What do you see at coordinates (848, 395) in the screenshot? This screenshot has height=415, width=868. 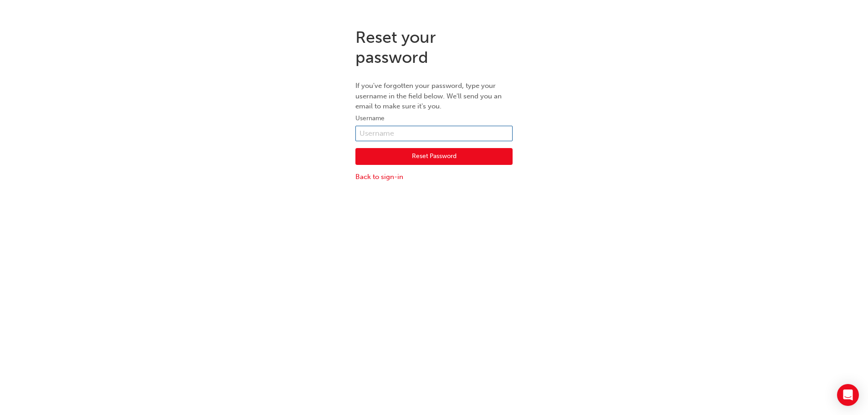 I see `div: Open Intercom Messenger` at bounding box center [848, 395].